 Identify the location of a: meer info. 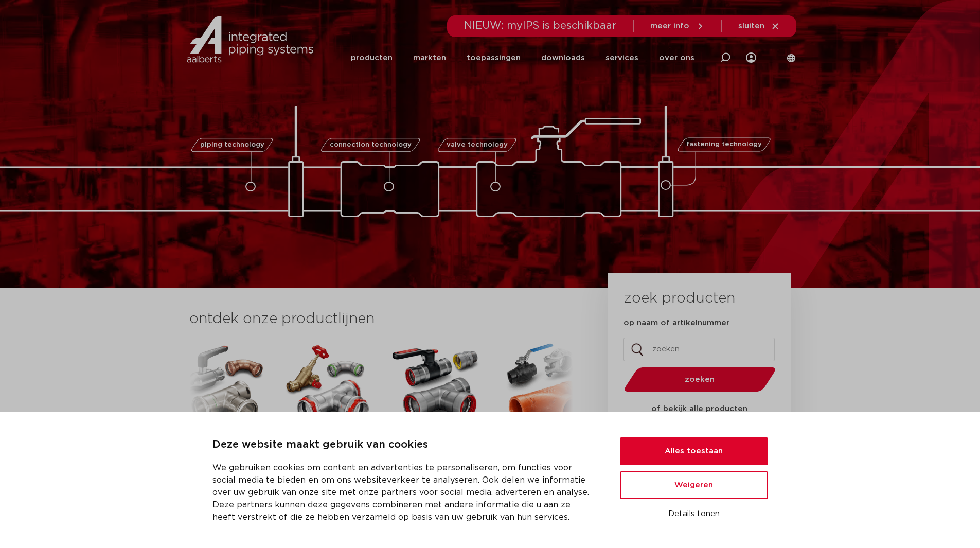
(678, 26).